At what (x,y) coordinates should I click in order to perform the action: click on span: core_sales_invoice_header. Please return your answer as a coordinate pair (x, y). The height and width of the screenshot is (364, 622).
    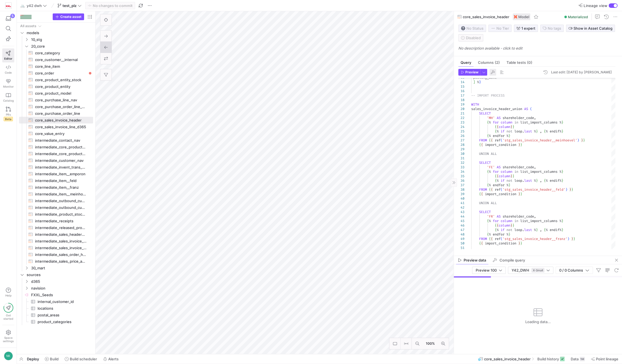
    Looking at the image, I should click on (486, 17).